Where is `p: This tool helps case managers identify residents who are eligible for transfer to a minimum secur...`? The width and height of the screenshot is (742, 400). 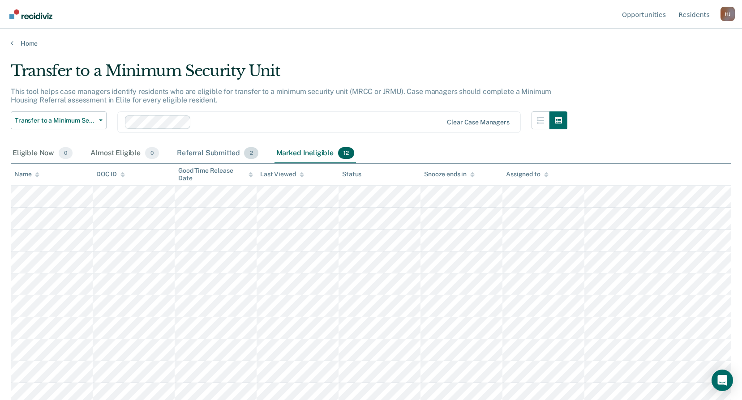 p: This tool helps case managers identify residents who are eligible for transfer to a minimum secur... is located at coordinates (281, 96).